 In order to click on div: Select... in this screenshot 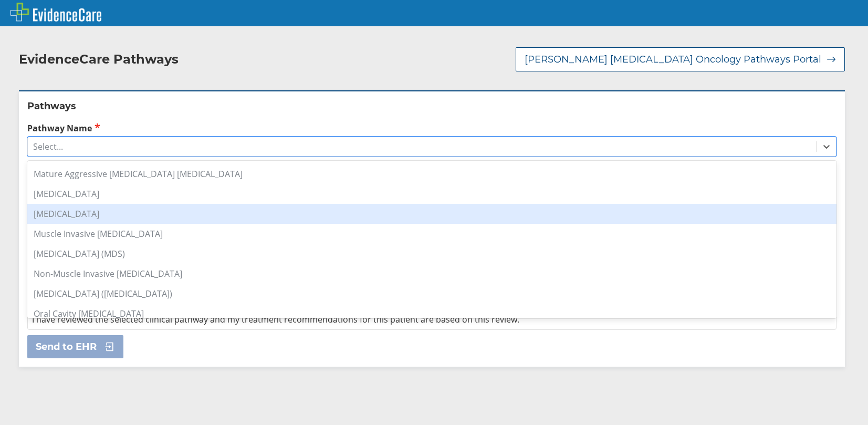, I will do `click(48, 147)`.